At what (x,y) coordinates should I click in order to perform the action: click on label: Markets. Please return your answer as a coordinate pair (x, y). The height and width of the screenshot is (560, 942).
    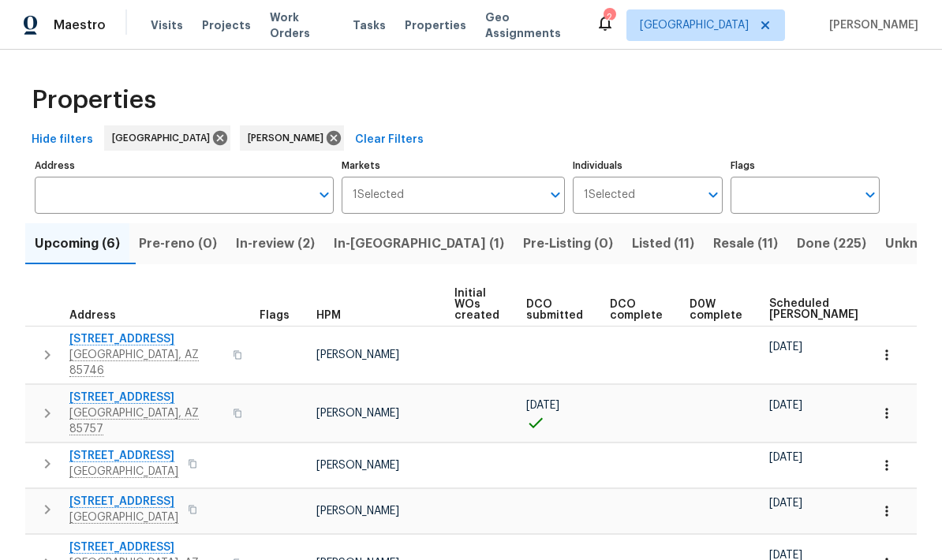
    Looking at the image, I should click on (454, 166).